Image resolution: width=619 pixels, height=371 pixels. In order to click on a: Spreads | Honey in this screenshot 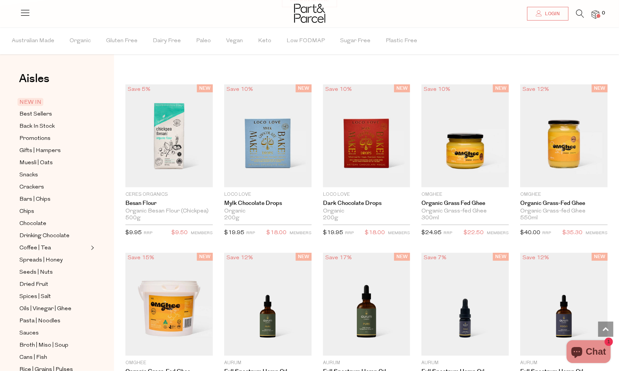, I will do `click(54, 260)`.